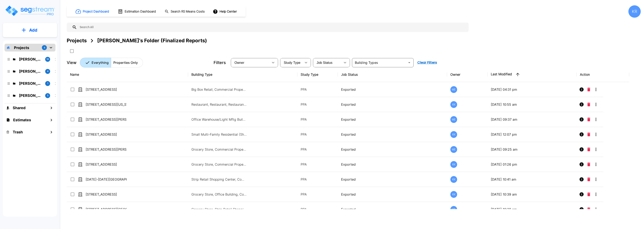 Image resolution: width=644 pixels, height=229 pixels. What do you see at coordinates (127, 63) in the screenshot?
I see `button: Properties Only` at bounding box center [127, 63].